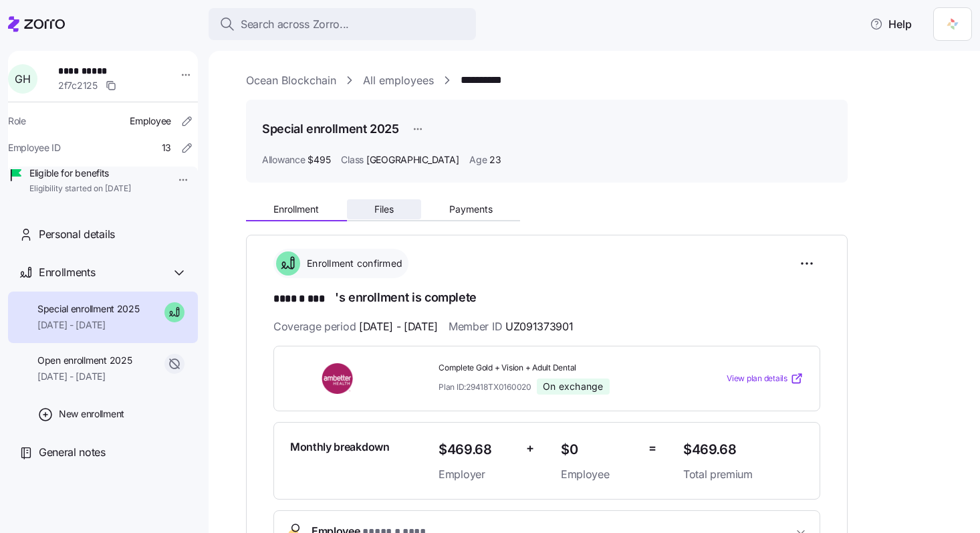 This screenshot has height=533, width=980. Describe the element at coordinates (330, 129) in the screenshot. I see `h1: Special enrollment 2025` at that location.